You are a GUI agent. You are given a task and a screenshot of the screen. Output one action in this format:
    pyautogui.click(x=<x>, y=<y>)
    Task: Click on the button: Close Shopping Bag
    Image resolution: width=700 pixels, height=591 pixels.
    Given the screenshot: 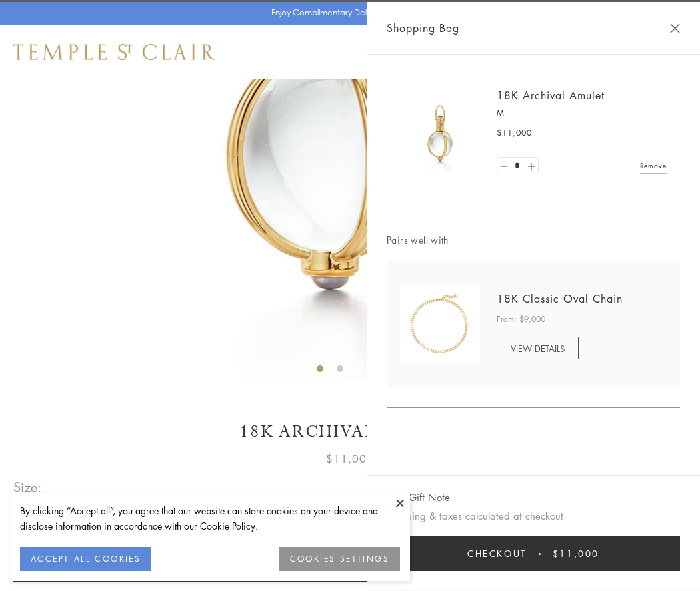 What is the action you would take?
    pyautogui.click(x=675, y=28)
    